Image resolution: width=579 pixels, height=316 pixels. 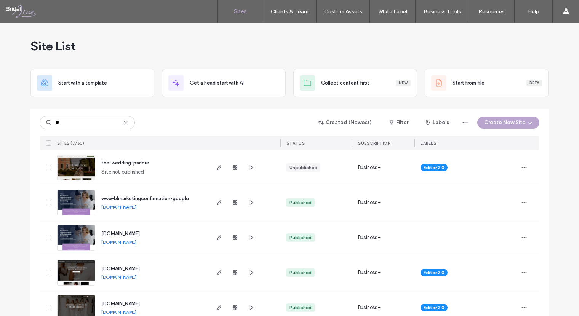 I want to click on div: New, so click(x=403, y=83).